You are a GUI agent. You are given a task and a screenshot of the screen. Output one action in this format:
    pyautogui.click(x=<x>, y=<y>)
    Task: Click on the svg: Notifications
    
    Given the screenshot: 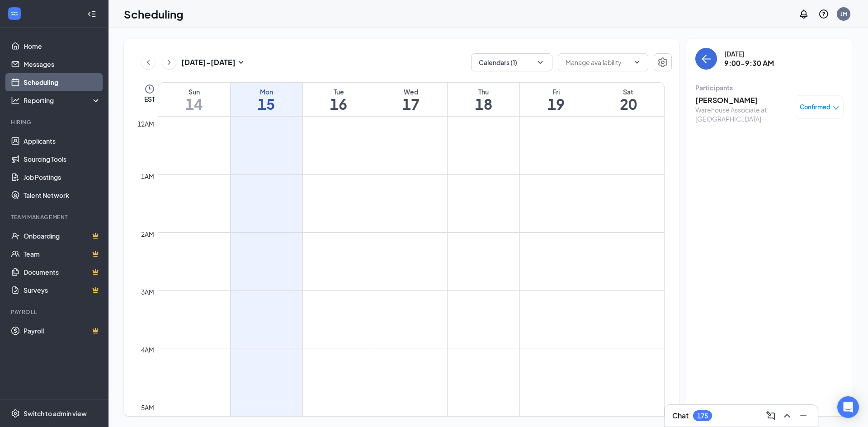 What is the action you would take?
    pyautogui.click(x=804, y=14)
    